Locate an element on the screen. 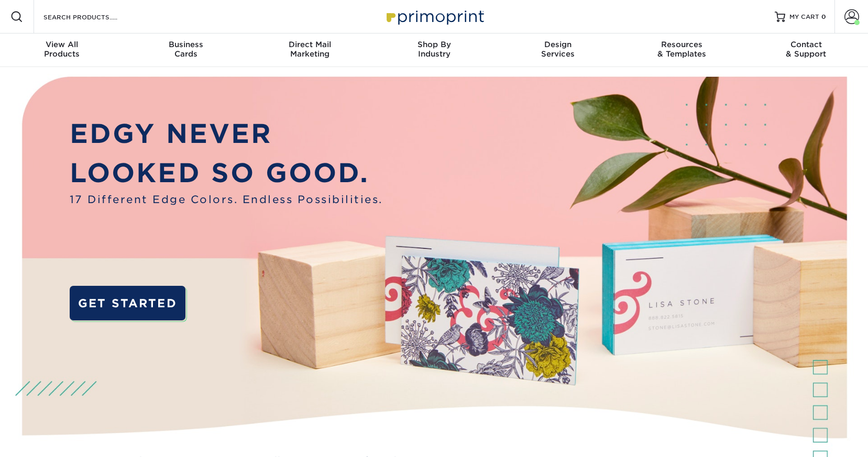  span: MY CART is located at coordinates (804, 17).